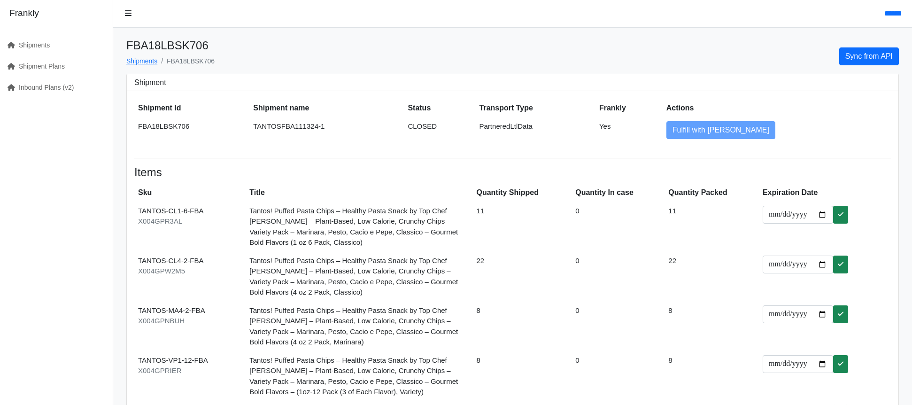 The width and height of the screenshot is (912, 405). Describe the element at coordinates (535, 130) in the screenshot. I see `td: PartneredLtlData` at that location.